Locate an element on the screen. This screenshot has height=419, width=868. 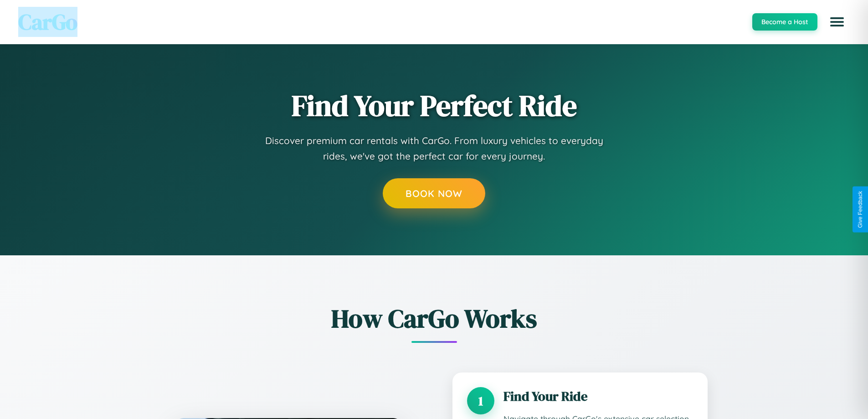
div: 1 is located at coordinates (481, 401).